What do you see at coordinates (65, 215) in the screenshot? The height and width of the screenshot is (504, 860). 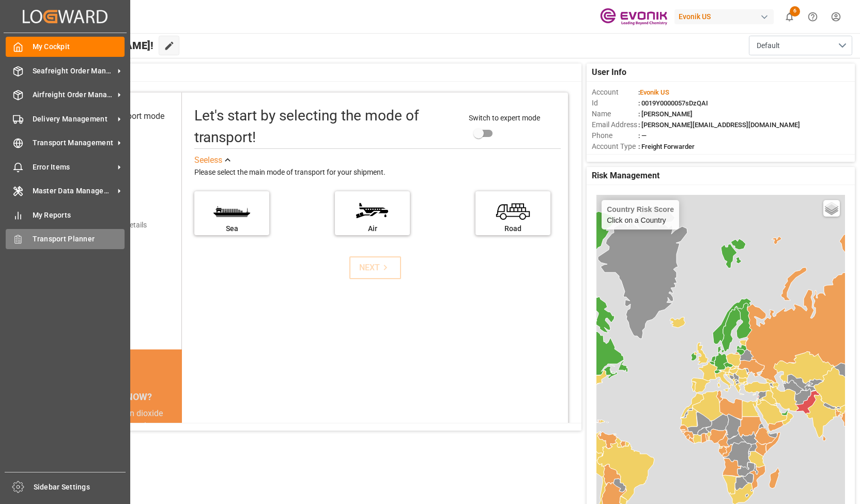 I see `a: My Reports` at bounding box center [65, 215].